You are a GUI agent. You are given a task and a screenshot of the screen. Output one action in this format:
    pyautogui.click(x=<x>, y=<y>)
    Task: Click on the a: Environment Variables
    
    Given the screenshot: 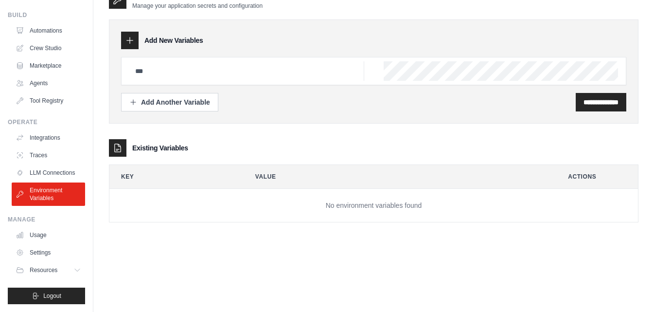 What is the action you would take?
    pyautogui.click(x=48, y=194)
    